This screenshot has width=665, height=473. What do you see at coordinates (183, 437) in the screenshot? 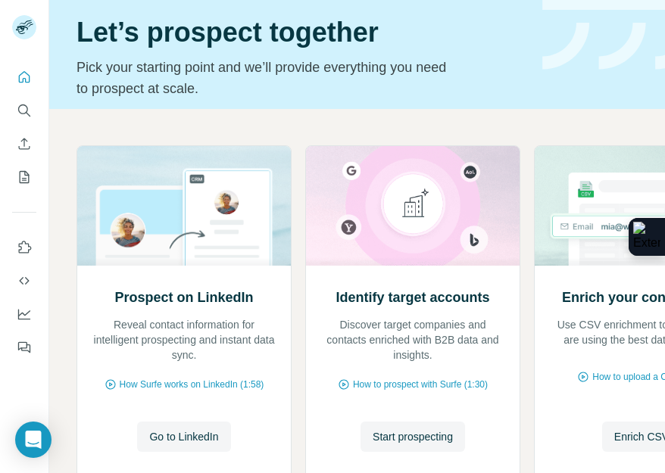
I see `span: Go to LinkedIn` at bounding box center [183, 437].